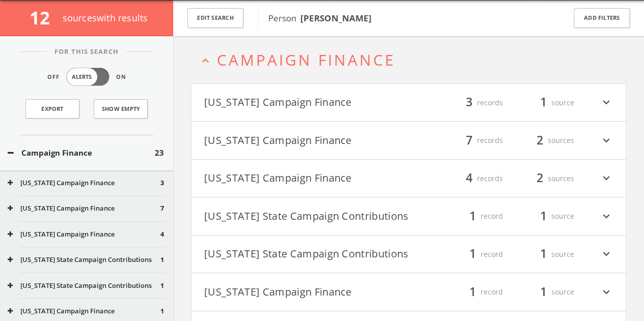 The image size is (644, 321). What do you see at coordinates (81, 153) in the screenshot?
I see `button: Campaign Finance` at bounding box center [81, 153].